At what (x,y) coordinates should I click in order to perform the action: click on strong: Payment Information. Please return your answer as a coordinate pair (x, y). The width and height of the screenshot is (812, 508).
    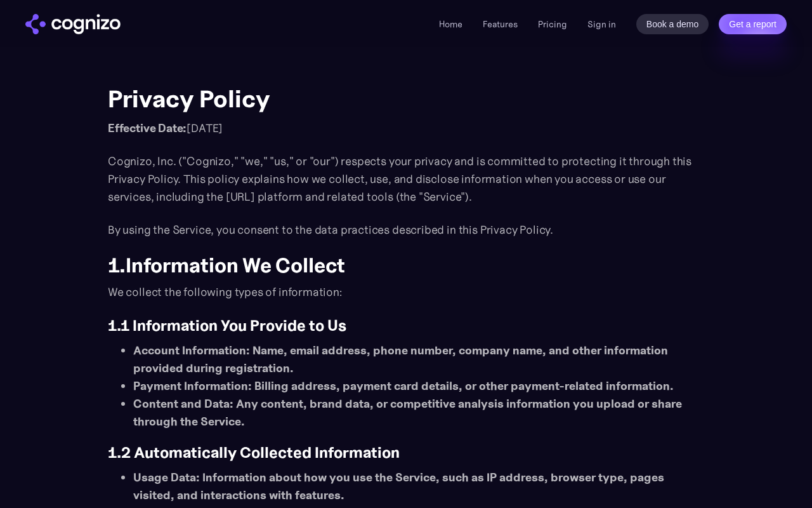
    Looking at the image, I should click on (190, 386).